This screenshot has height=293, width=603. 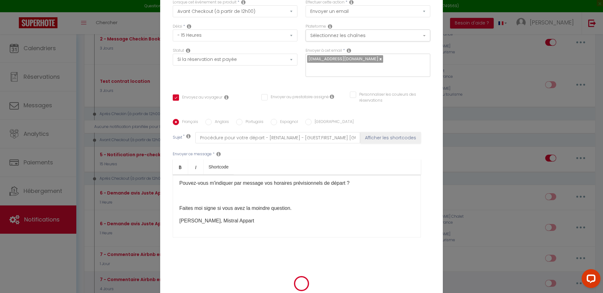 What do you see at coordinates (315, 26) in the screenshot?
I see `label: Plateforme` at bounding box center [315, 26].